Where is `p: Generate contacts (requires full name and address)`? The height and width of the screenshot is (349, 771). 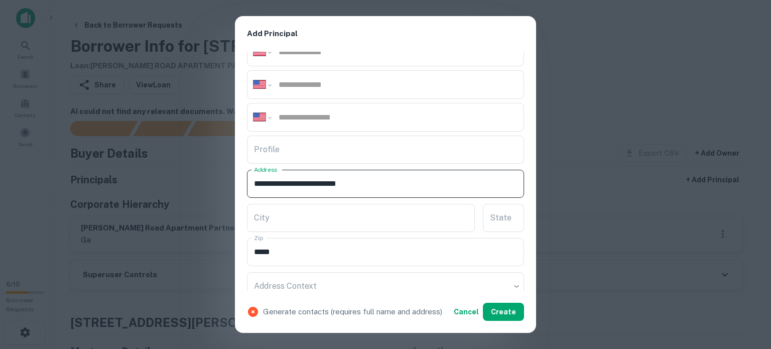 p: Generate contacts (requires full name and address) is located at coordinates (352, 312).